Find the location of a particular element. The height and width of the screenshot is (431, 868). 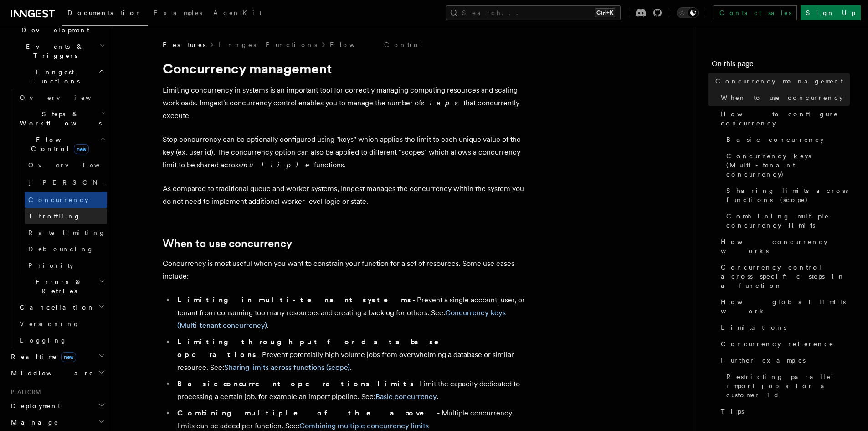

span: Examples is located at coordinates (178, 12).